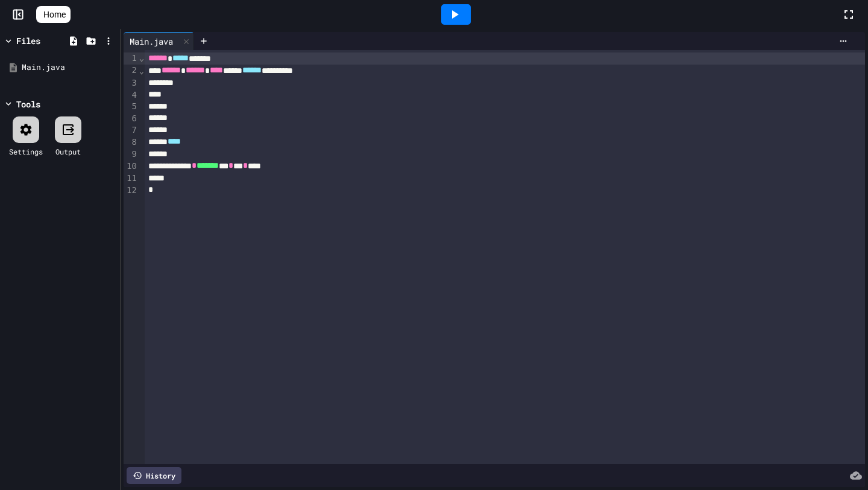 The height and width of the screenshot is (490, 868). Describe the element at coordinates (131, 166) in the screenshot. I see `div: 10` at that location.